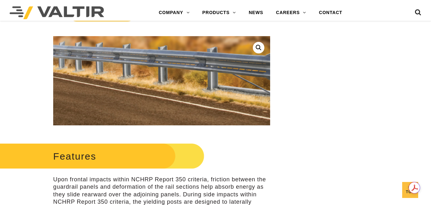  Describe the element at coordinates (410, 190) in the screenshot. I see `a: Top` at that location.